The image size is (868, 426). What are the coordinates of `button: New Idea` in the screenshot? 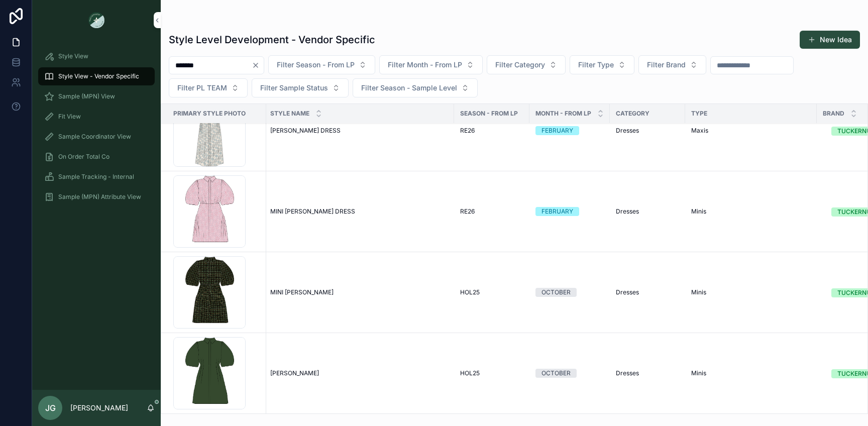 It's located at (830, 39).